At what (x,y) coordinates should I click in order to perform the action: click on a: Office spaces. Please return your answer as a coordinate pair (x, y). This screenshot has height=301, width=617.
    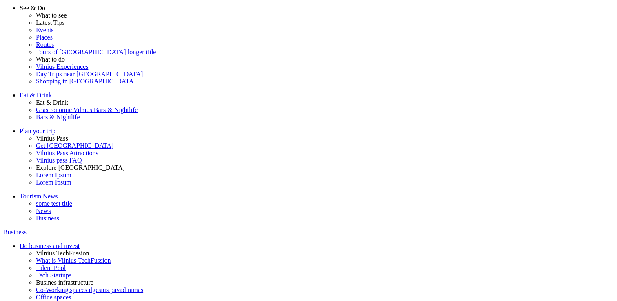
    Looking at the image, I should click on (325, 298).